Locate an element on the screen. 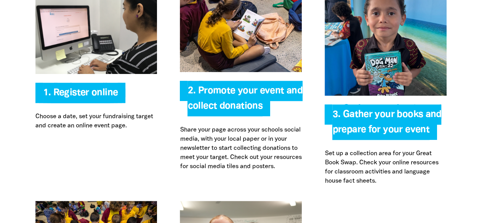 Image resolution: width=482 pixels, height=223 pixels. p: Choose a date, set your fundraising target and create an online event page. is located at coordinates (96, 121).